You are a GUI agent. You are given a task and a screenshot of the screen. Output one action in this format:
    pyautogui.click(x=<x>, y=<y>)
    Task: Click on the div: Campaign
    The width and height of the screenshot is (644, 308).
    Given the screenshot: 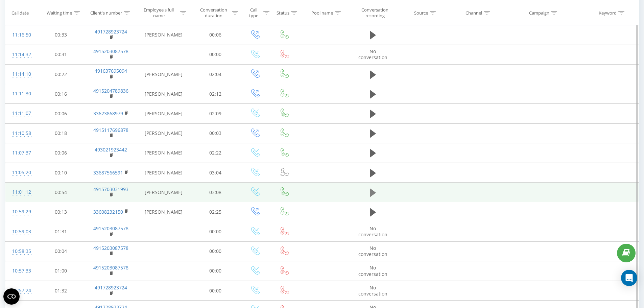 What is the action you would take?
    pyautogui.click(x=539, y=12)
    